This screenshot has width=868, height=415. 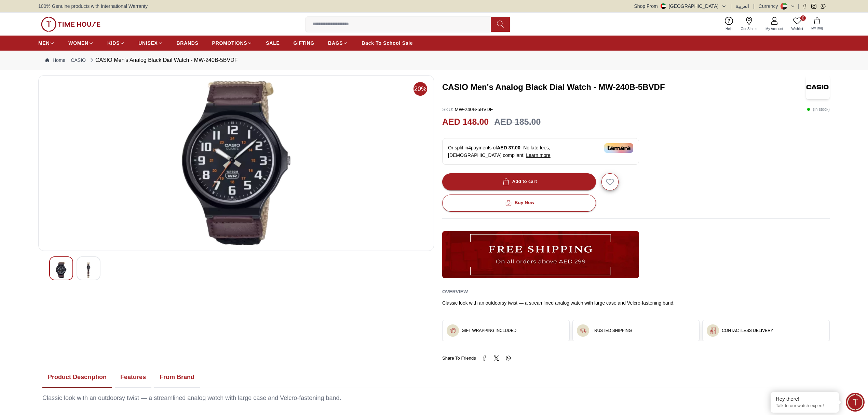 I want to click on a: PROMOTIONS, so click(x=232, y=43).